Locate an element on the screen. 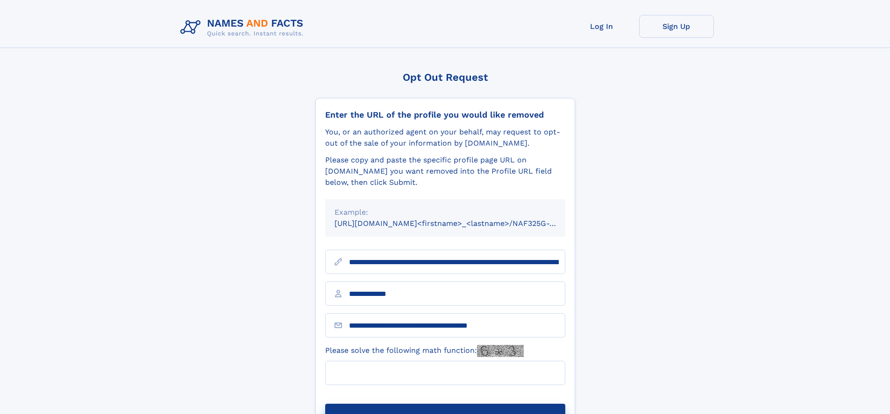 The image size is (890, 414). div: You, or an authorized agent on your behalf, may request to opt-out of the sale of your informatio... is located at coordinates (445, 138).